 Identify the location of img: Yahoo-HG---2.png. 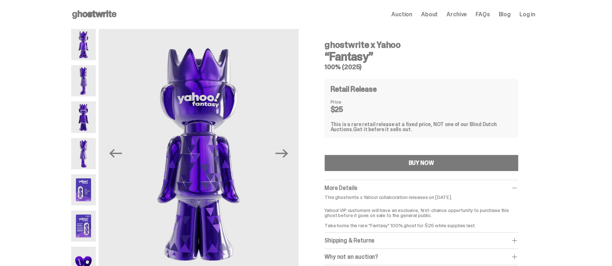
(83, 81).